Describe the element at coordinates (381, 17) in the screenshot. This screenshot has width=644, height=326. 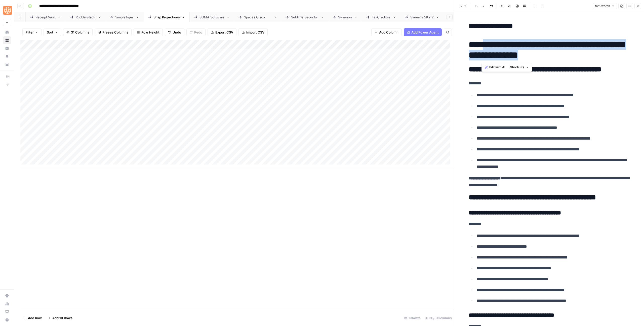
I see `div: TaxCredible` at that location.